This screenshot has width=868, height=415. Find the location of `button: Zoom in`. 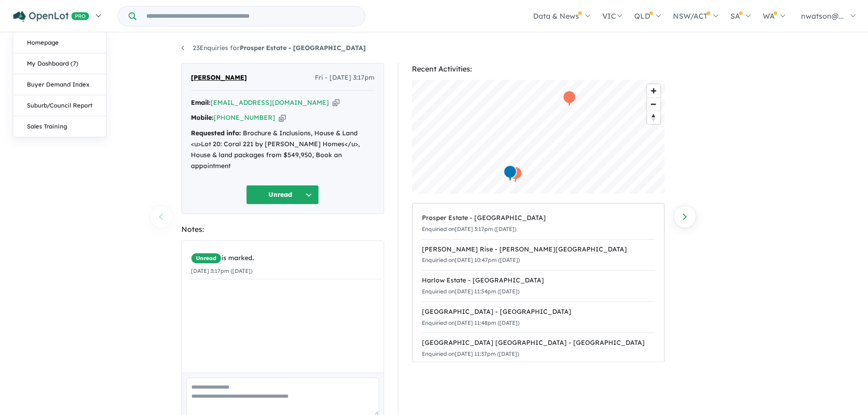

button: Zoom in is located at coordinates (653, 90).